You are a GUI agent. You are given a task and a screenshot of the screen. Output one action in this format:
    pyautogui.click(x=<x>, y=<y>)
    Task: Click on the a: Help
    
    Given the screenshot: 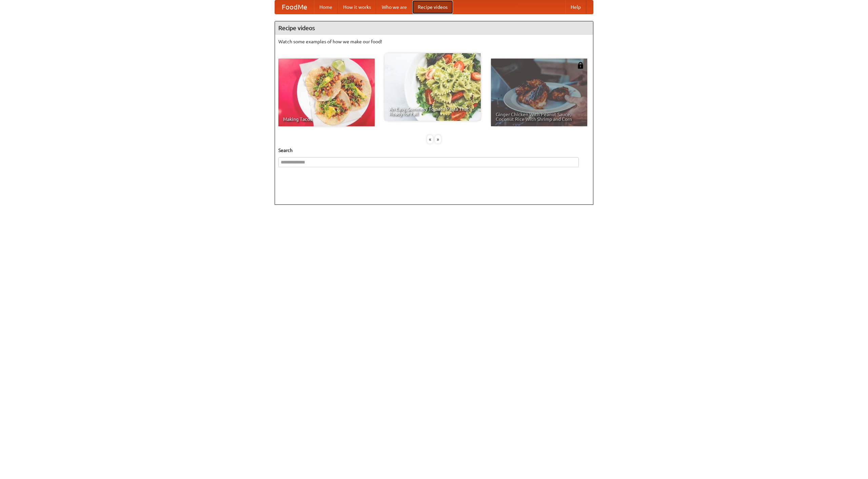 What is the action you would take?
    pyautogui.click(x=576, y=7)
    